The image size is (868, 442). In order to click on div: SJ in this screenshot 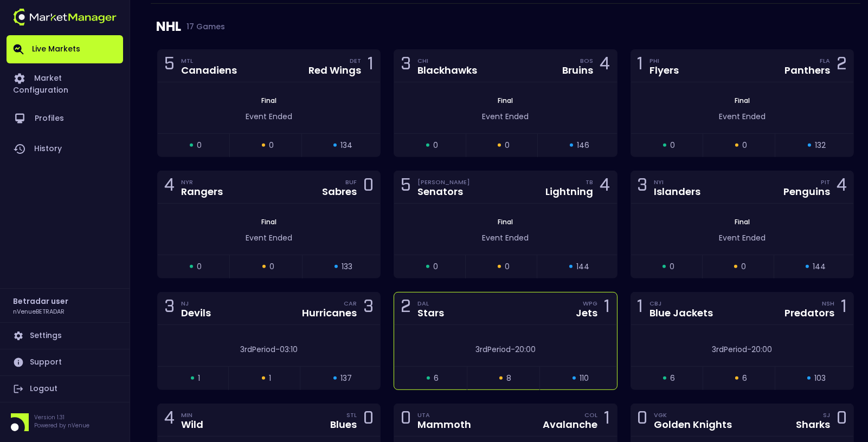, I will do `click(826, 415)`.